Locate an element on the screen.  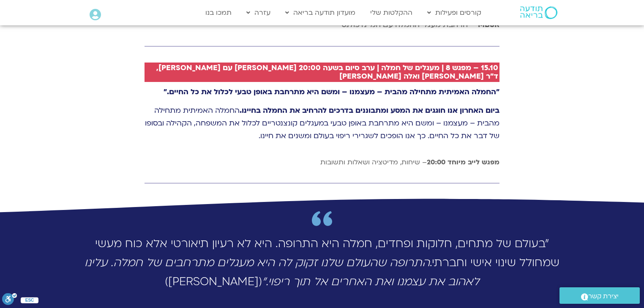
p: החמלה האמיתית מתחילה מהבית – מעצמנו – ומשם היא מתרחבת באופן טבעי במעגלים קונצנטריים לכלול את המשפ... is located at coordinates (322, 123).